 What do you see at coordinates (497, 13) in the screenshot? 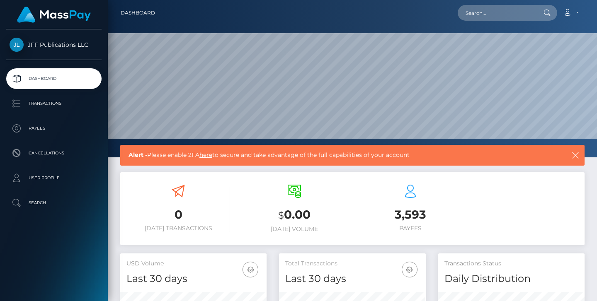
I see `input: Search...` at bounding box center [497, 13].